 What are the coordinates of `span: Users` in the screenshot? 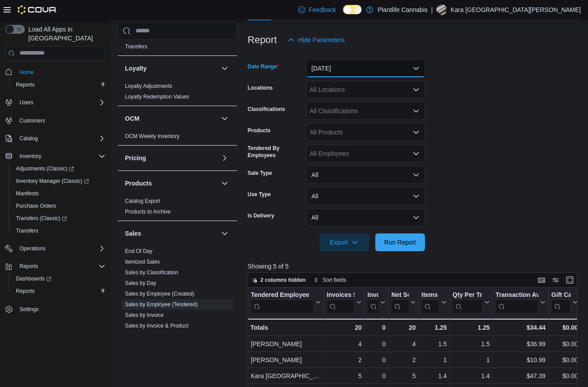 It's located at (26, 103).